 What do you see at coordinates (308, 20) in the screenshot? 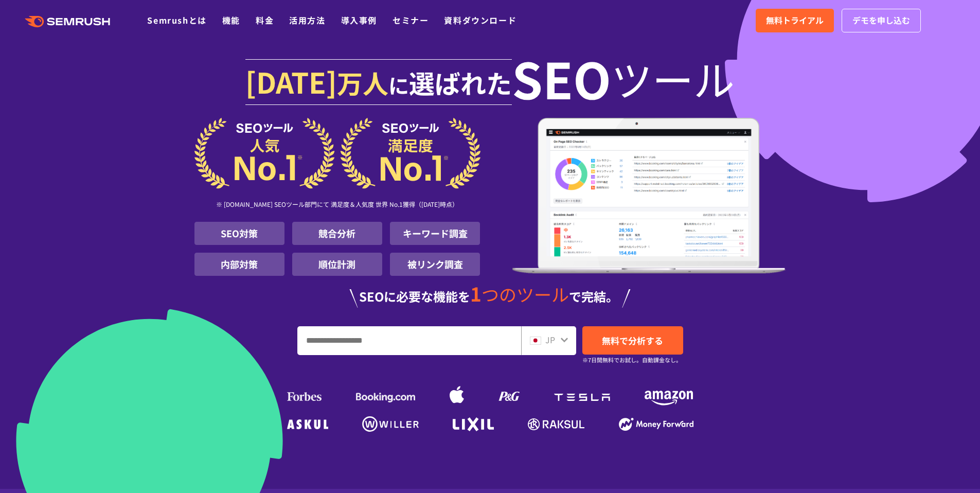
I see `a: 活用方法` at bounding box center [308, 20].